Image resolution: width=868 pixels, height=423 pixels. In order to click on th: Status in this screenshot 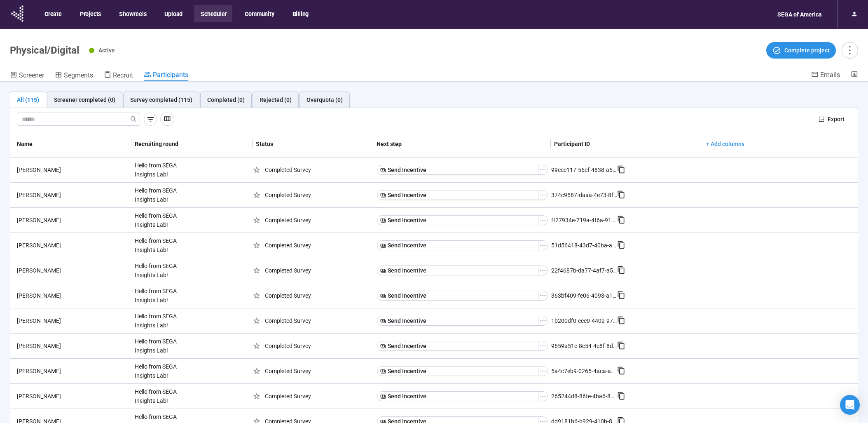, I will do `click(313, 144)`.